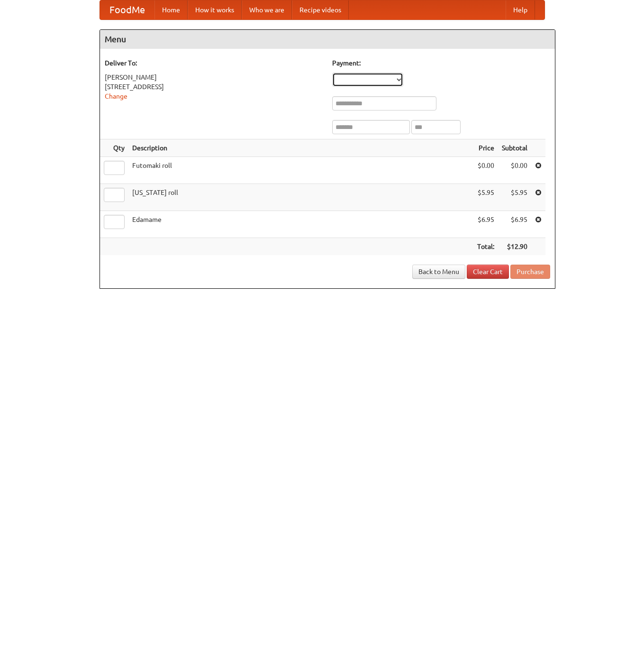 The image size is (644, 671). I want to click on h4: Menu, so click(327, 39).